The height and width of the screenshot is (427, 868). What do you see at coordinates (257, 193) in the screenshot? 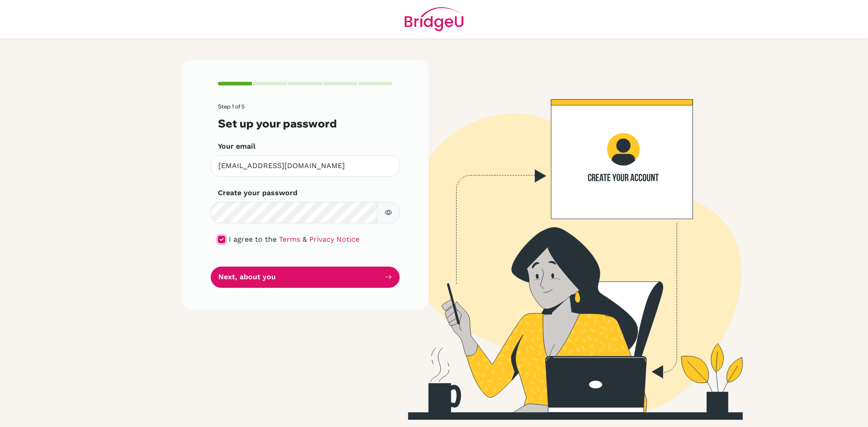
I see `label: Create your password` at bounding box center [257, 193].